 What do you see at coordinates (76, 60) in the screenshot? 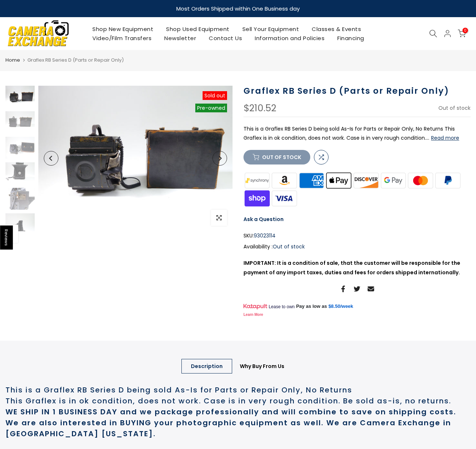
I see `span: Graflex RB Series D (Parts or Repair Only)` at bounding box center [76, 60].